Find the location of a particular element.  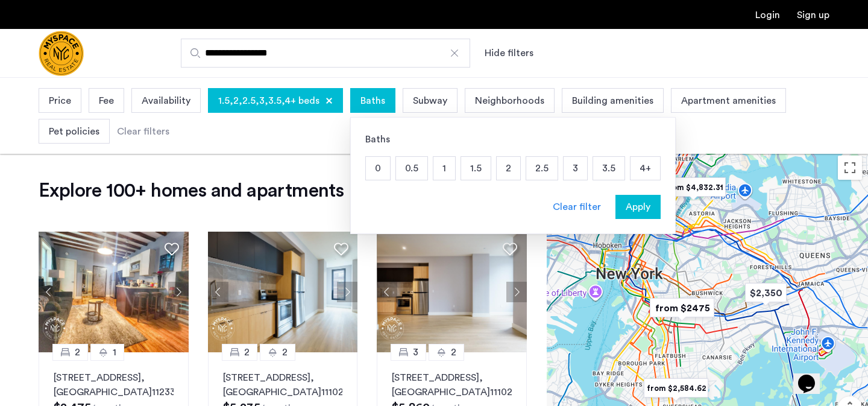

a: Login is located at coordinates (767, 15).